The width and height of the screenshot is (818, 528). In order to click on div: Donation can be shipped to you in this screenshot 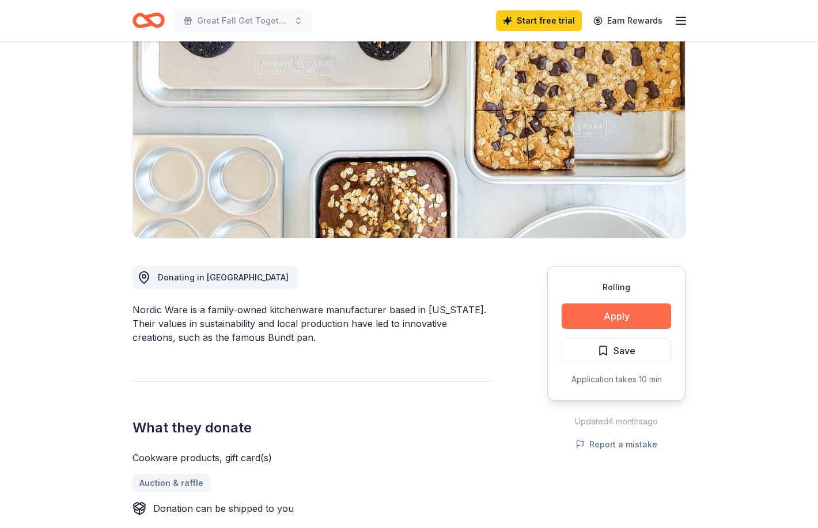, I will do `click(223, 508)`.